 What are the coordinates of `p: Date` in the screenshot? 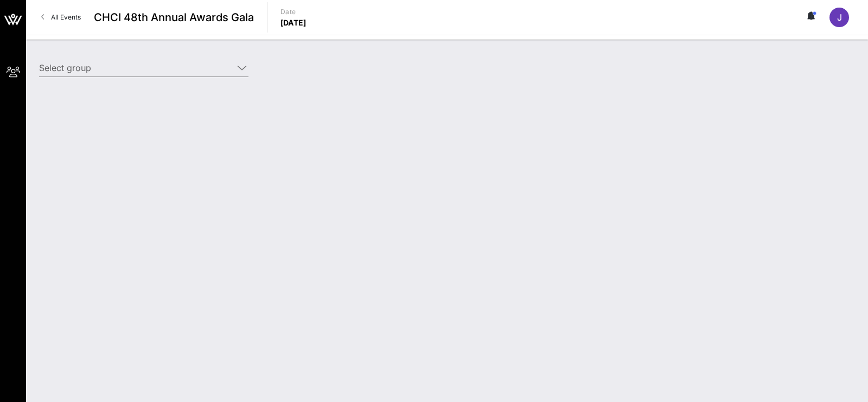 It's located at (294, 12).